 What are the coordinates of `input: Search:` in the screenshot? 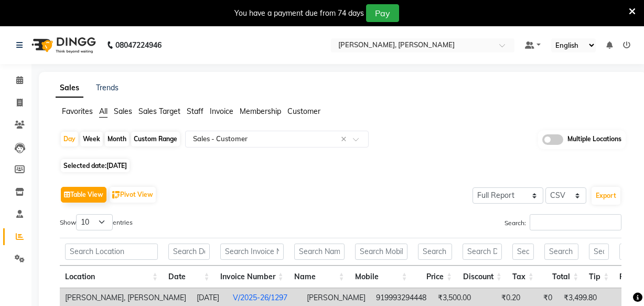 It's located at (575, 222).